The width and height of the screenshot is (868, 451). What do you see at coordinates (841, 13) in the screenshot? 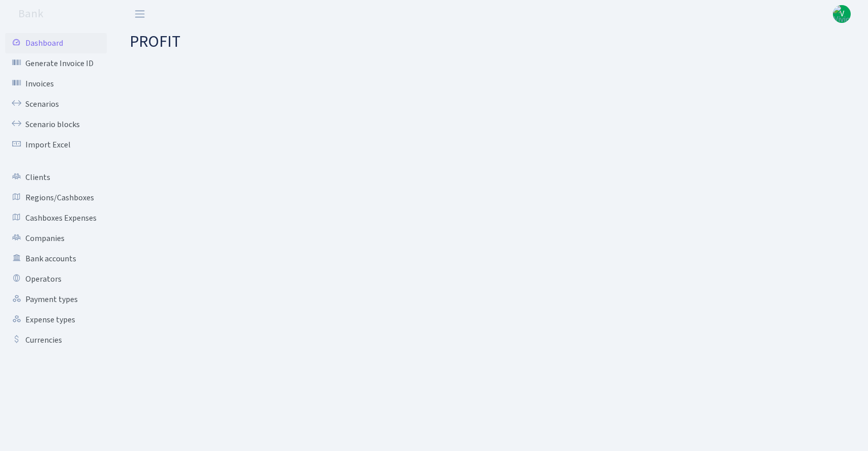
I see `a: V` at bounding box center [841, 13].